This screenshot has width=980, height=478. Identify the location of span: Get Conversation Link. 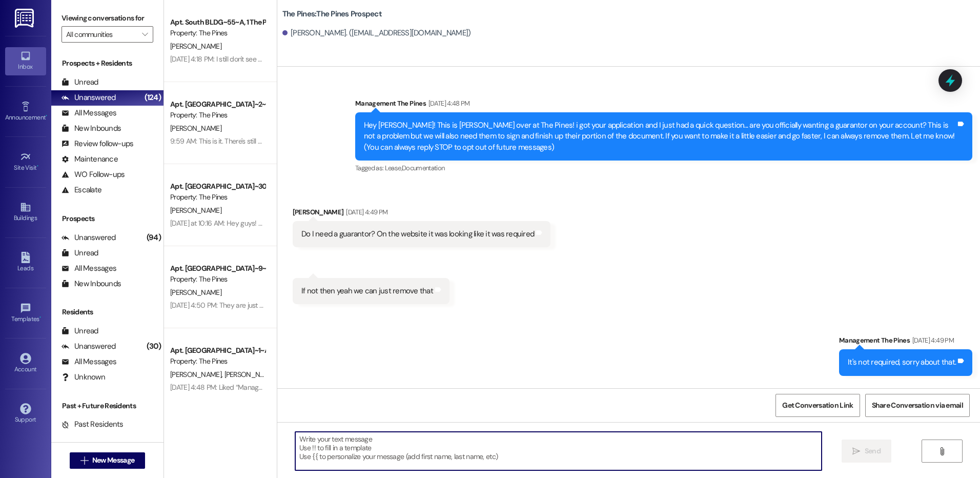
(817, 405).